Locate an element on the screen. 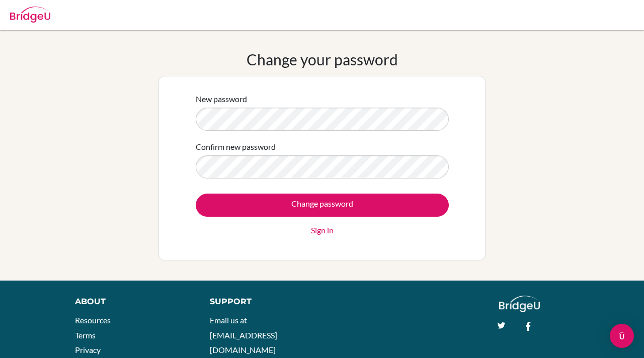  a: Terms is located at coordinates (85, 334).